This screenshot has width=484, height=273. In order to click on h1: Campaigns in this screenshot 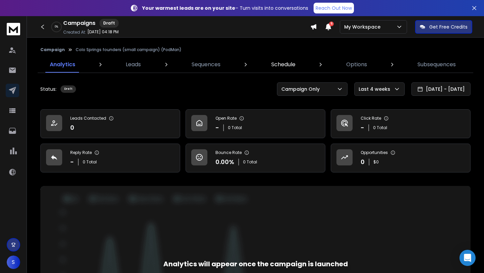, I will do `click(79, 23)`.